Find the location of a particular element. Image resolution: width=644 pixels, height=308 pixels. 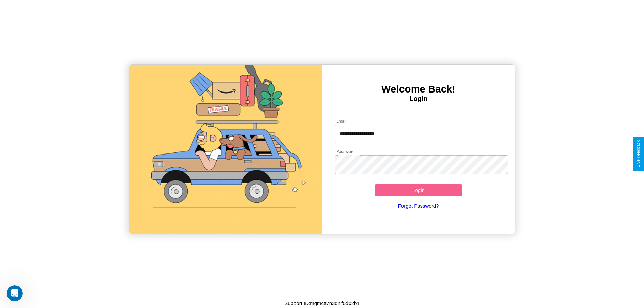

a: Forgot Password? is located at coordinates (418, 206).